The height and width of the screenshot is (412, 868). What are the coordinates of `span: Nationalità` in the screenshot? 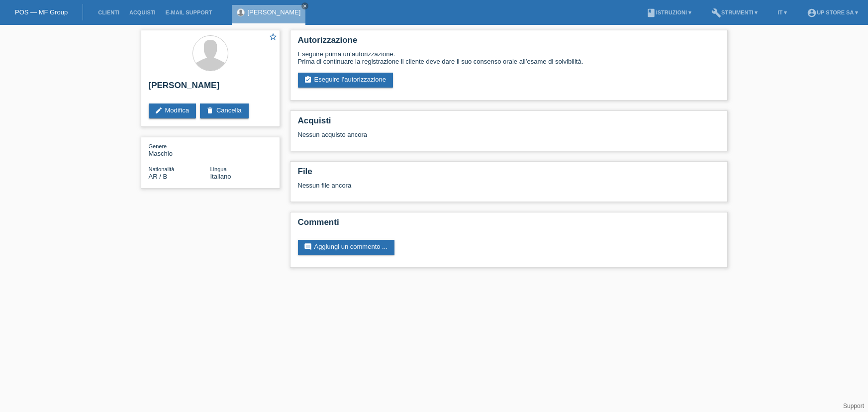 It's located at (162, 169).